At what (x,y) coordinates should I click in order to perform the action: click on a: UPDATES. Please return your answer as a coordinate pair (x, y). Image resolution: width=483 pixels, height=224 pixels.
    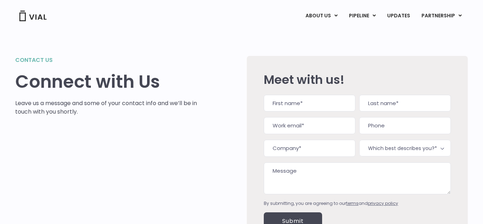
    Looking at the image, I should click on (399, 16).